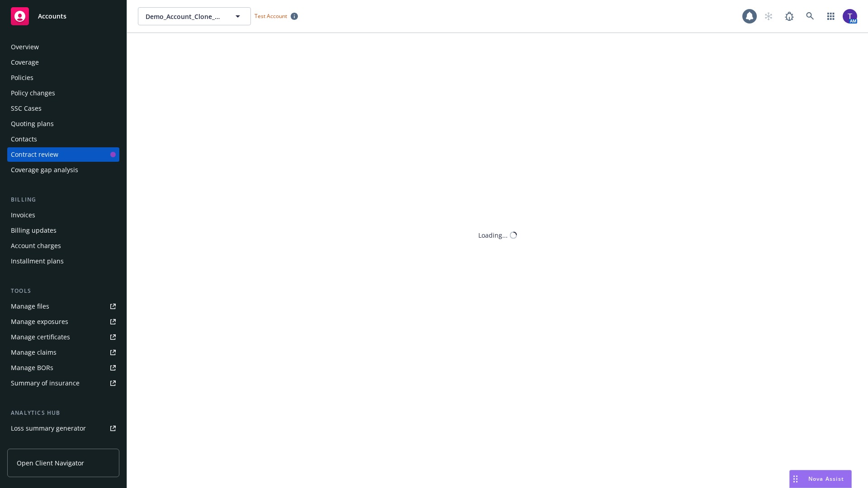 The height and width of the screenshot is (488, 868). What do you see at coordinates (64, 200) in the screenshot?
I see `div: Billing` at bounding box center [64, 200].